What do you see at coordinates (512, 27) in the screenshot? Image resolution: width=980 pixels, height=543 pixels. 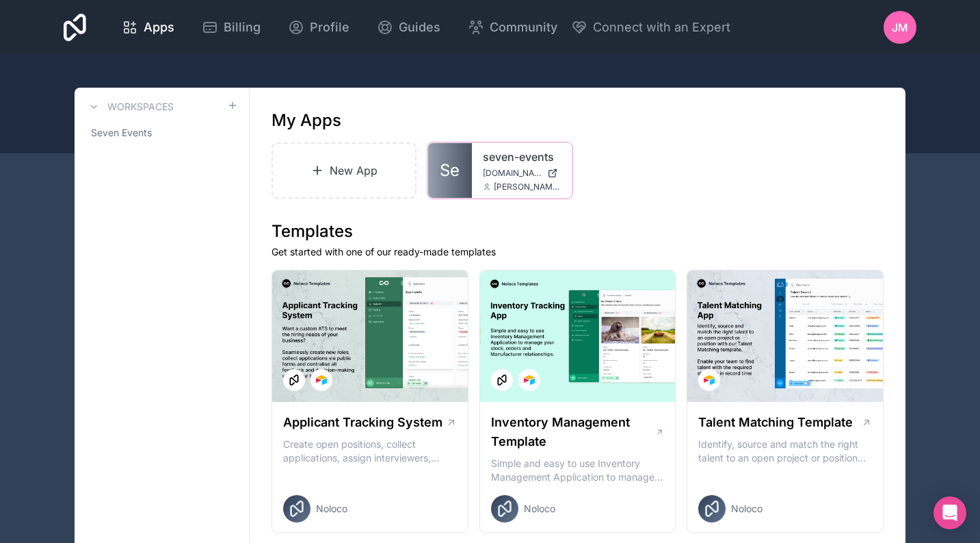 I see `a: Community` at bounding box center [512, 27].